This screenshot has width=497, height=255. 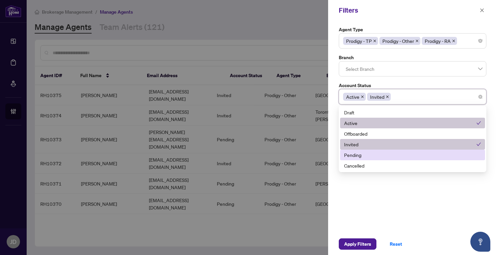 What do you see at coordinates (357, 244) in the screenshot?
I see `button: Apply Filters` at bounding box center [357, 244].